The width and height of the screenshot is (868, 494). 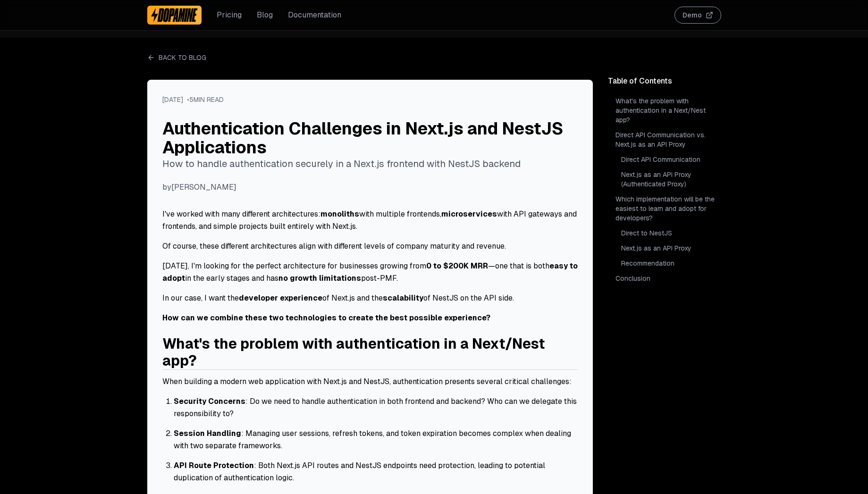 I want to click on a: Dopamine, so click(x=175, y=15).